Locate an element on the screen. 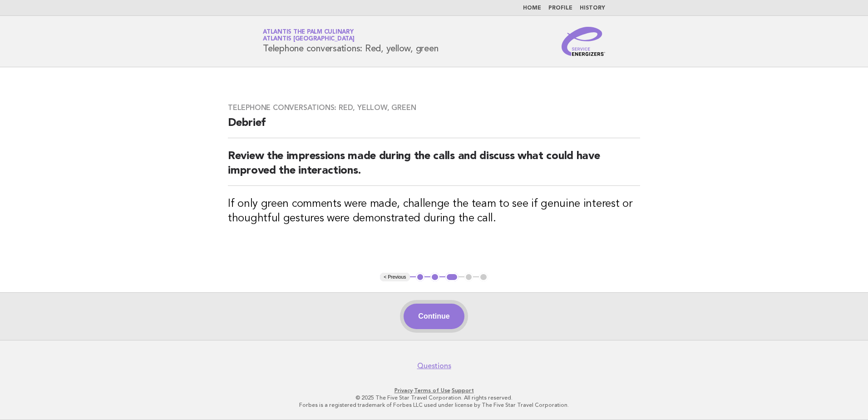 The height and width of the screenshot is (420, 868). a: Privacy is located at coordinates (404, 390).